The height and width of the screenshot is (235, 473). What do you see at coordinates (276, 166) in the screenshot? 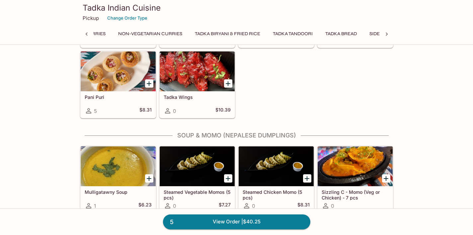
I see `div: Steamed Chicken Momo (5 pcs)` at bounding box center [276, 166].